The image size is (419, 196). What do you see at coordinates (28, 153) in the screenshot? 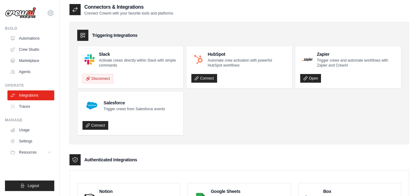
I see `span: Resources` at bounding box center [28, 153].